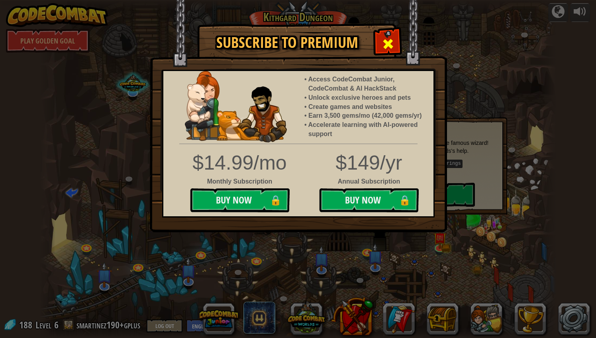 The height and width of the screenshot is (338, 596). What do you see at coordinates (298, 181) in the screenshot?
I see `div: Annual Subscription` at bounding box center [298, 181].